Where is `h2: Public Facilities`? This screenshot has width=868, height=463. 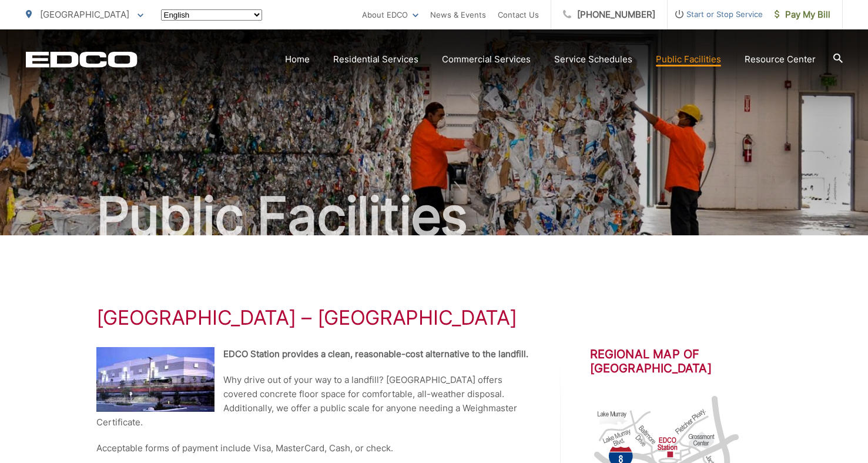 h2: Public Facilities is located at coordinates (434, 217).